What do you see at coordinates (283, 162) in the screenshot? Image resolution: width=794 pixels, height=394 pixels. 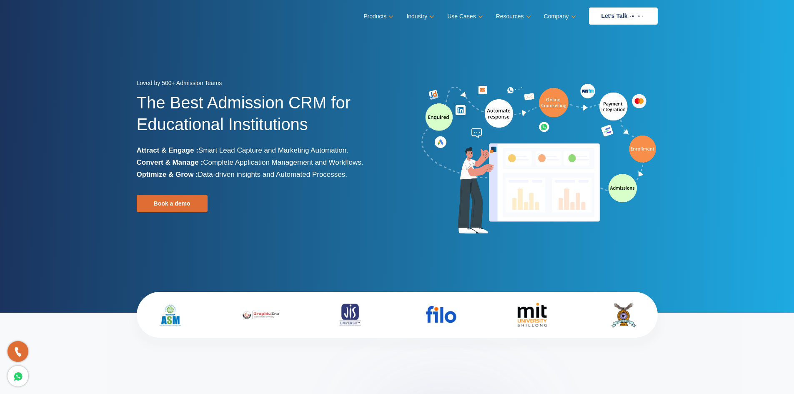 I see `span: Complete Application Management and Workflows.` at bounding box center [283, 162].